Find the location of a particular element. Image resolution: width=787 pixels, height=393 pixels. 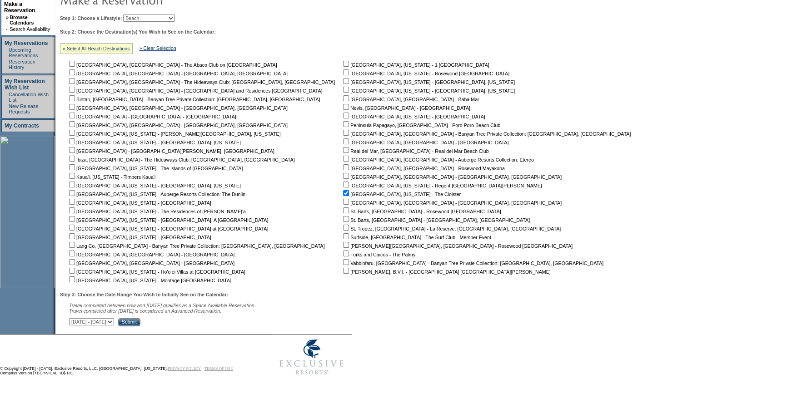

a: TERMS OF USE is located at coordinates (218, 369).